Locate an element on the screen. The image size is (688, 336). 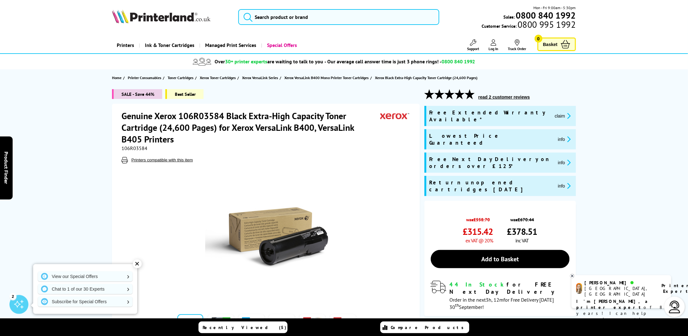
span: Xerox VersaLink Series is located at coordinates (260, 78).